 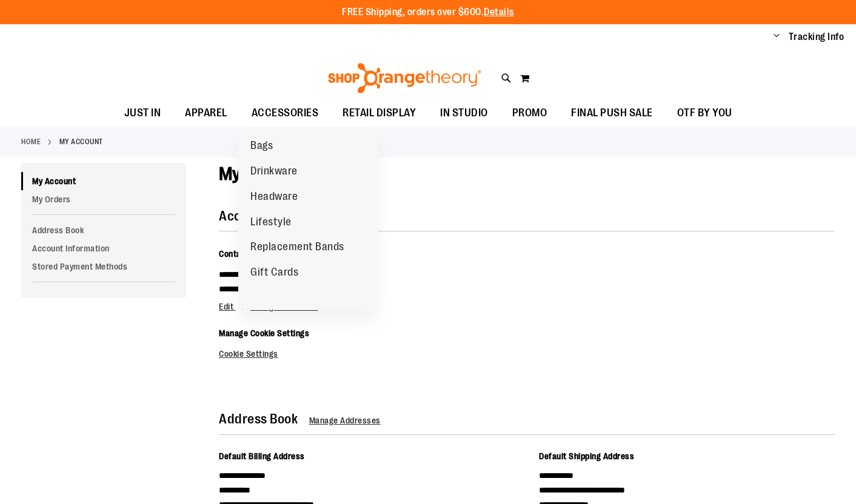 What do you see at coordinates (81, 142) in the screenshot?
I see `strong: My Account` at bounding box center [81, 142].